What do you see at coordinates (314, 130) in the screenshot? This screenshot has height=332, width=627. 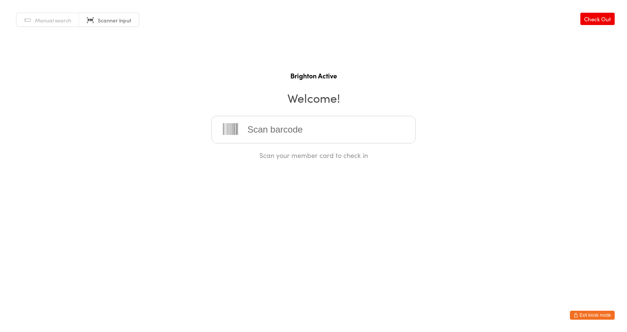 I see `input: Scan barcode` at bounding box center [314, 130].